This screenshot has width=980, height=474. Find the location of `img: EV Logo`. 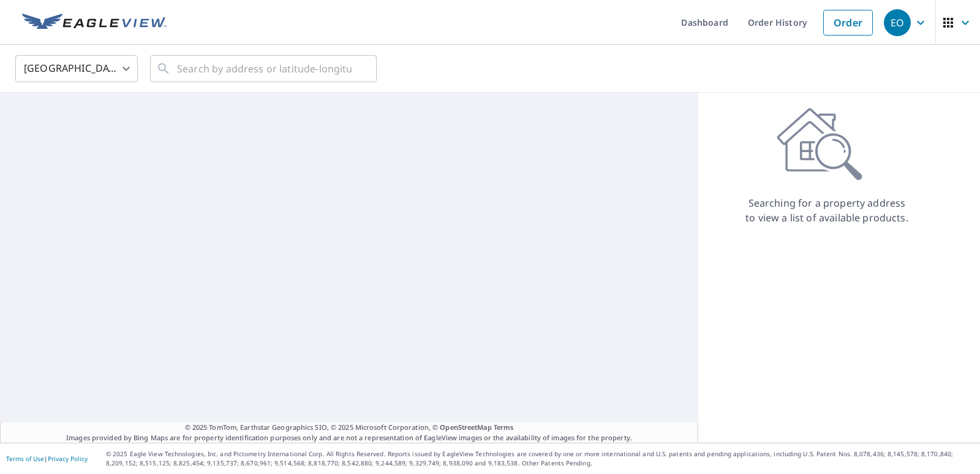

img: EV Logo is located at coordinates (94, 23).